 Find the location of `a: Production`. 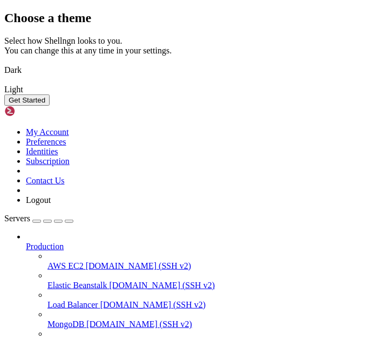

a: Production is located at coordinates (195, 247).